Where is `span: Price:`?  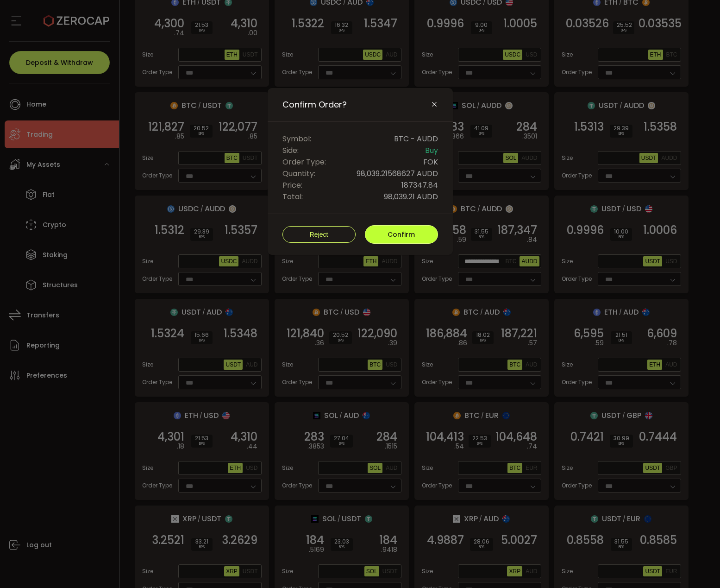
span: Price: is located at coordinates (292, 185).